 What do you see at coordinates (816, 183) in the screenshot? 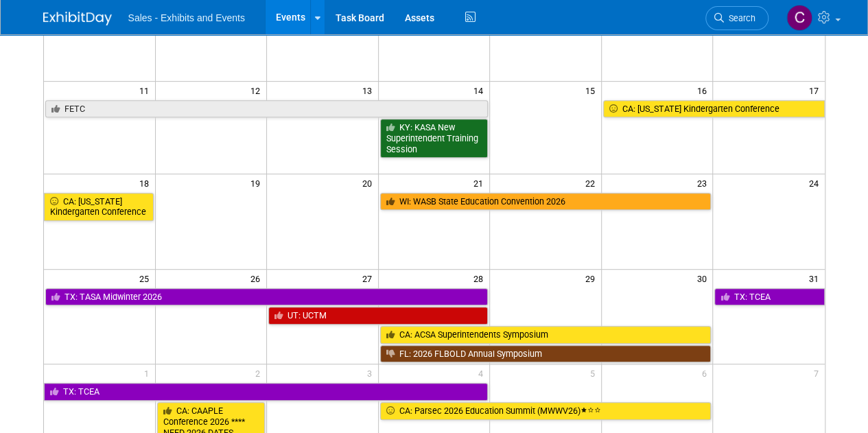
I see `span: 24` at bounding box center [816, 183].